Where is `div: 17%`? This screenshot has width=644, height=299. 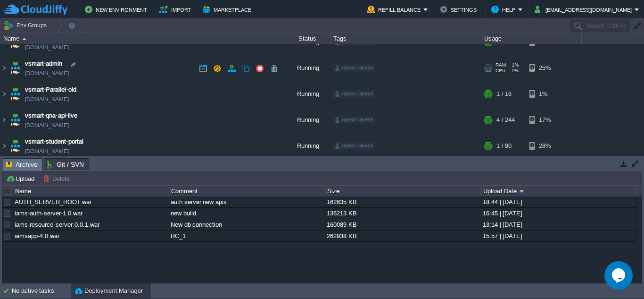
div: 17% is located at coordinates (545, 120).